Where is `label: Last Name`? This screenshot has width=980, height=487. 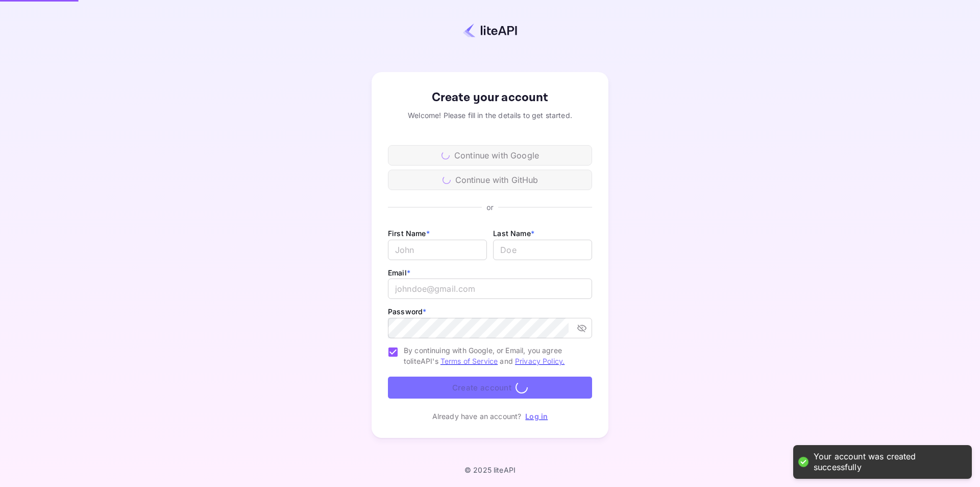 label: Last Name is located at coordinates (514, 233).